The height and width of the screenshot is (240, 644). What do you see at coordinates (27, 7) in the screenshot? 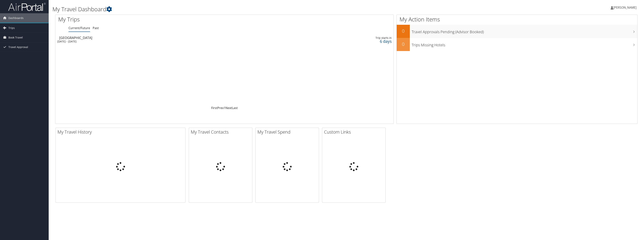
I see `img: airportal-logo.png` at bounding box center [27, 7].